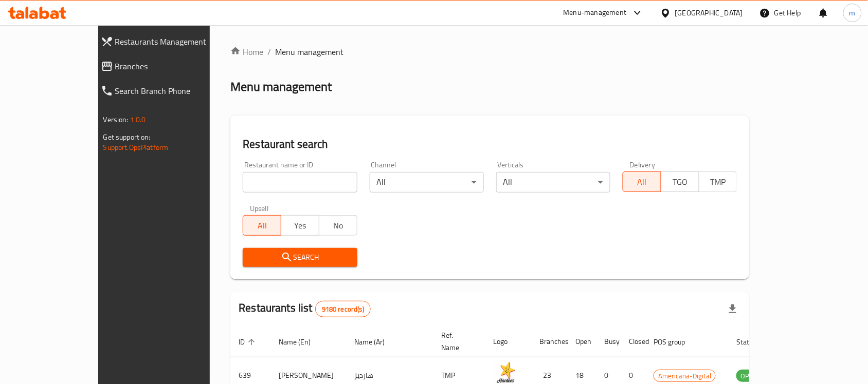 The height and width of the screenshot is (384, 868). What do you see at coordinates (304, 309) in the screenshot?
I see `h2: Restaurants list` at bounding box center [304, 309].